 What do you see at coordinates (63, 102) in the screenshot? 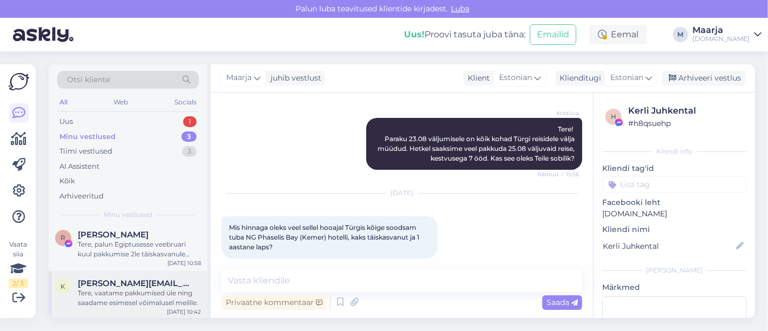
I see `div: All` at bounding box center [63, 102].